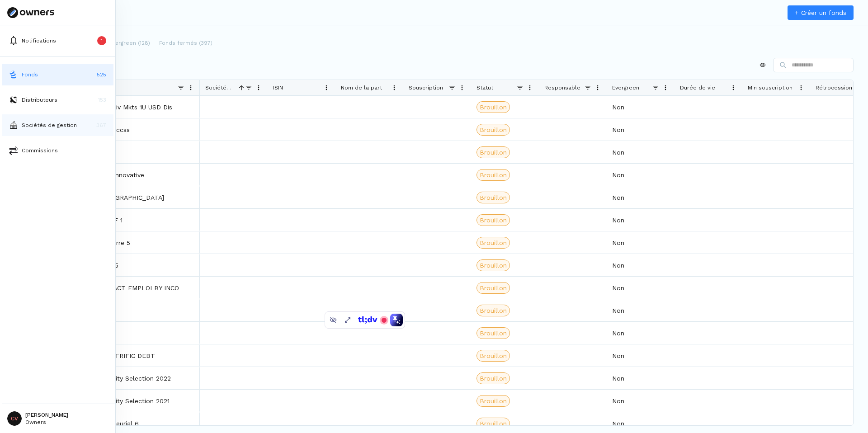  Describe the element at coordinates (698, 87) in the screenshot. I see `span: Durée de vie` at that location.